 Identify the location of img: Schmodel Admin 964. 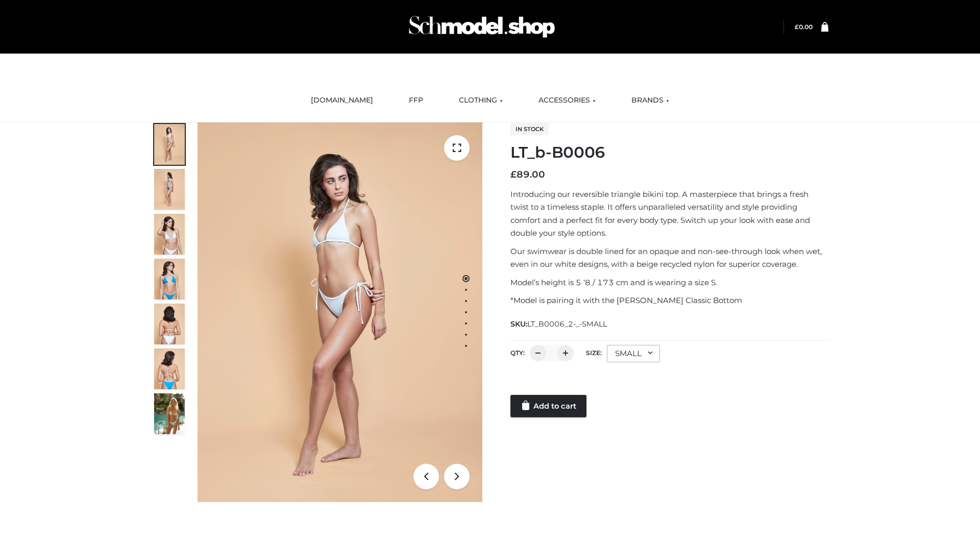
(482, 26).